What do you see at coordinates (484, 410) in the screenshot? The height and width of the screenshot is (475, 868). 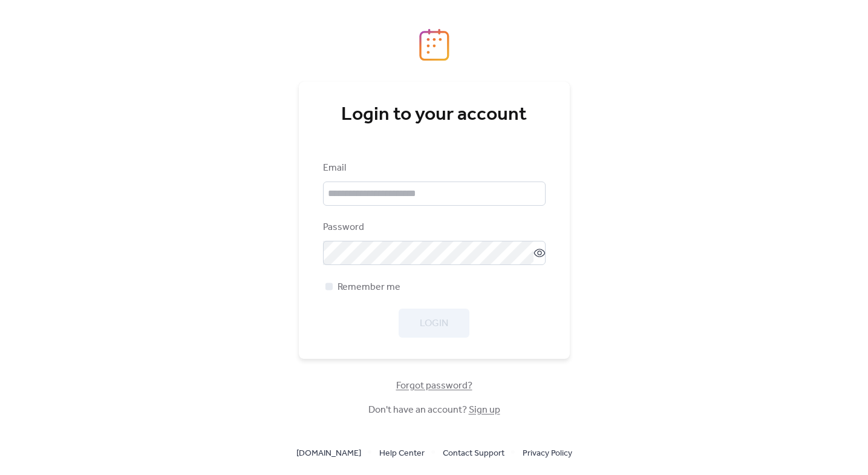 I see `a: Sign up` at bounding box center [484, 410].